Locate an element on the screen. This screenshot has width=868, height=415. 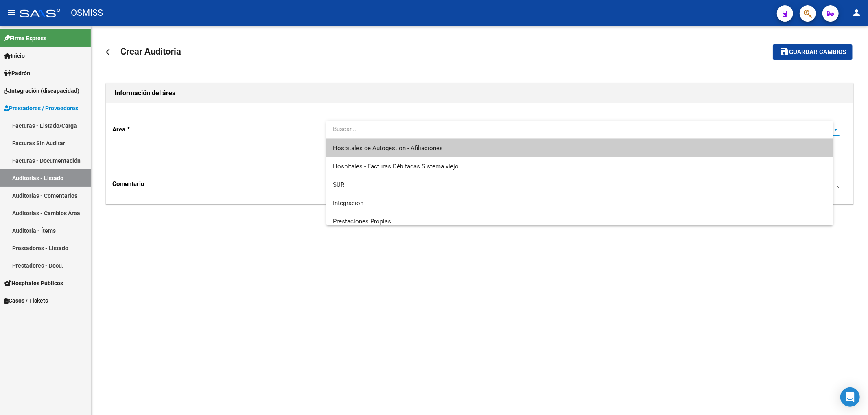
span: Hospitales - Facturas Débitadas Sistema viejo is located at coordinates (395, 166).